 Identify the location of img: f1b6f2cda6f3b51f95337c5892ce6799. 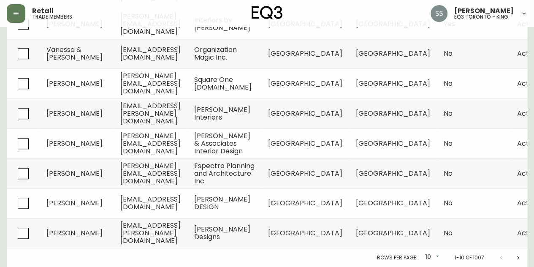
(439, 13).